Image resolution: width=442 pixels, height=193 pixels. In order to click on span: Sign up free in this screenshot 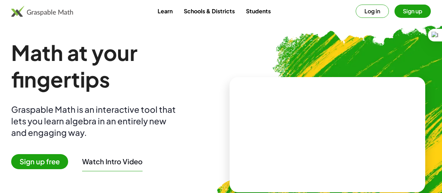, I will do `click(39, 161)`.